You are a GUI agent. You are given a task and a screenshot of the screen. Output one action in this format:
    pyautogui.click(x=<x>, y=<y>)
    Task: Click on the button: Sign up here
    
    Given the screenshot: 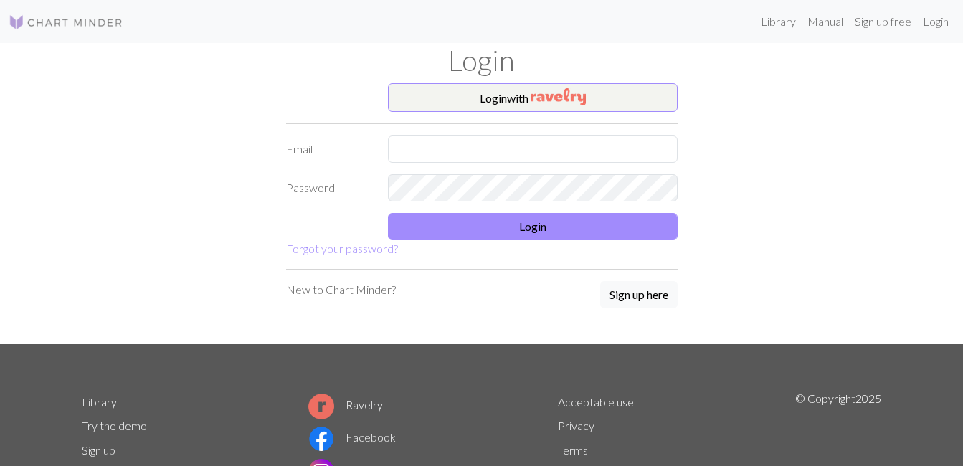 What is the action you would take?
    pyautogui.click(x=639, y=295)
    